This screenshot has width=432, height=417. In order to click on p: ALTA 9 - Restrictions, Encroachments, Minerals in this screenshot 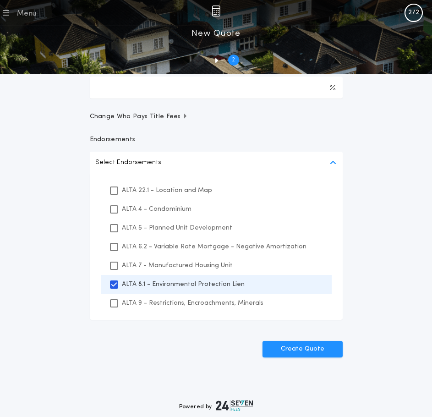, I will do `click(192, 303)`.